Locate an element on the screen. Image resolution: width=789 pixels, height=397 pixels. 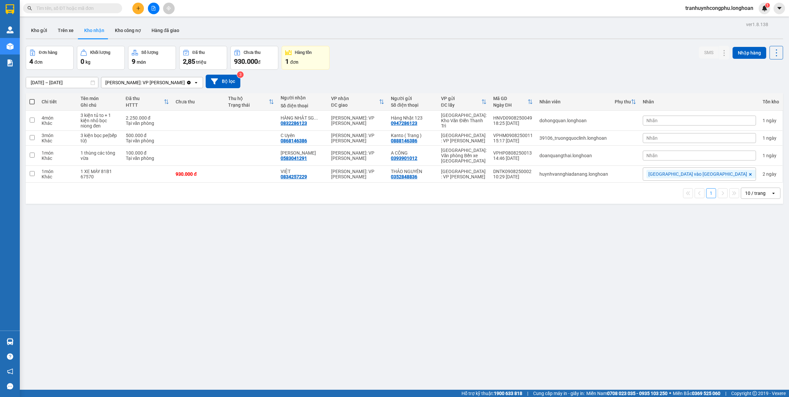
div: Tồn kho is located at coordinates (771, 102).